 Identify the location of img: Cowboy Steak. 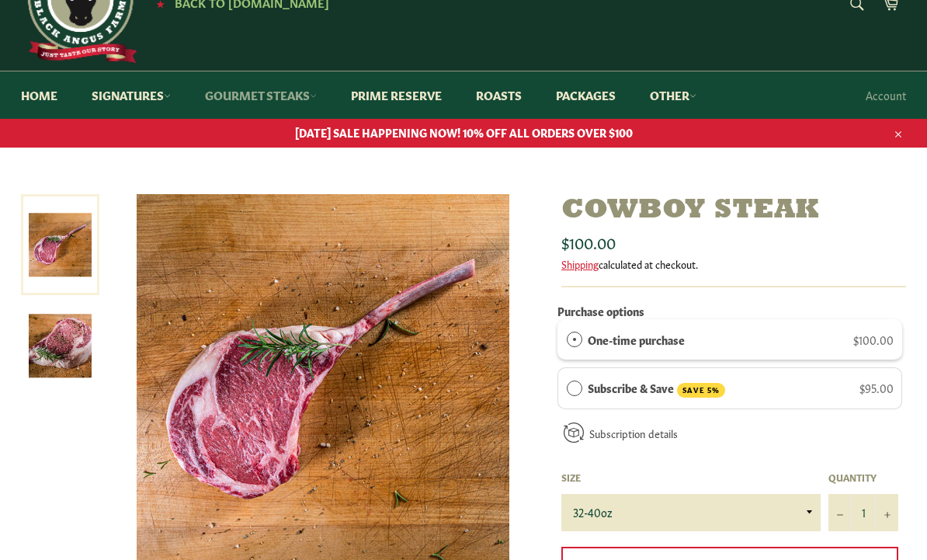
(60, 345).